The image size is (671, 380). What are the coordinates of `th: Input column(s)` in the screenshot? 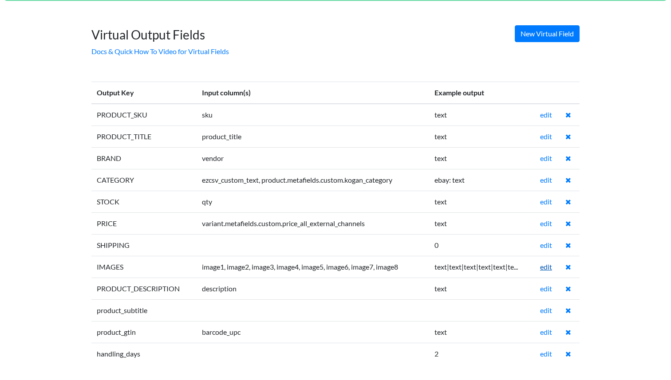 It's located at (313, 93).